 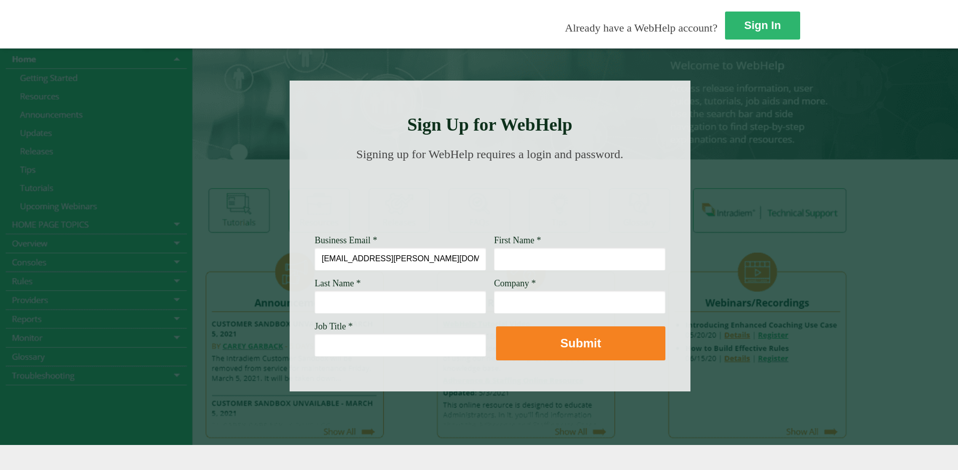 What do you see at coordinates (641, 28) in the screenshot?
I see `span: Already have a WebHelp account?` at bounding box center [641, 28].